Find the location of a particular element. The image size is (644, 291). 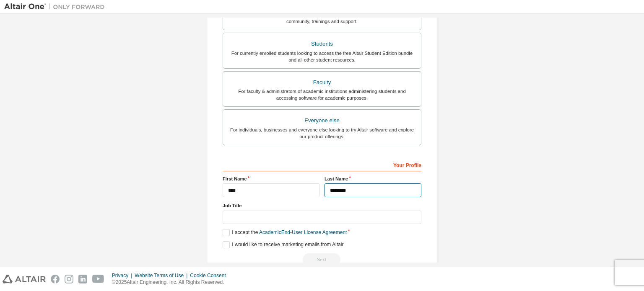

div: For currently enrolled students looking to access the free Altair Student Edition bundle and all ... is located at coordinates (322, 57).